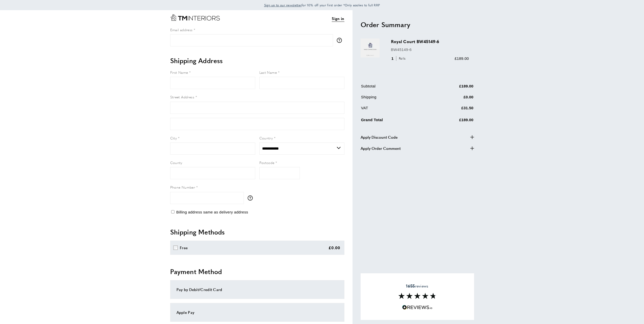 Image resolution: width=644 pixels, height=324 pixels. What do you see at coordinates (395, 99) in the screenshot?
I see `td: Shipping` at bounding box center [395, 99].